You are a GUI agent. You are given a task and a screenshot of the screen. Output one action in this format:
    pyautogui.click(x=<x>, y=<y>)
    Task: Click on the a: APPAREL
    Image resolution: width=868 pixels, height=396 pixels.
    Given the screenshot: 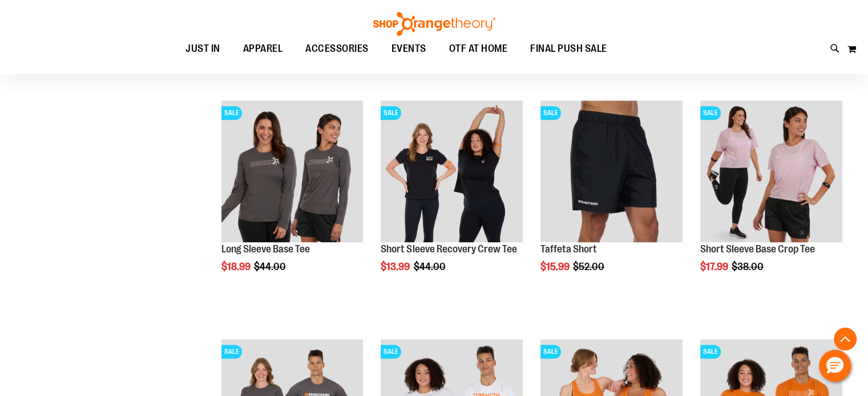 What is the action you would take?
    pyautogui.click(x=263, y=49)
    